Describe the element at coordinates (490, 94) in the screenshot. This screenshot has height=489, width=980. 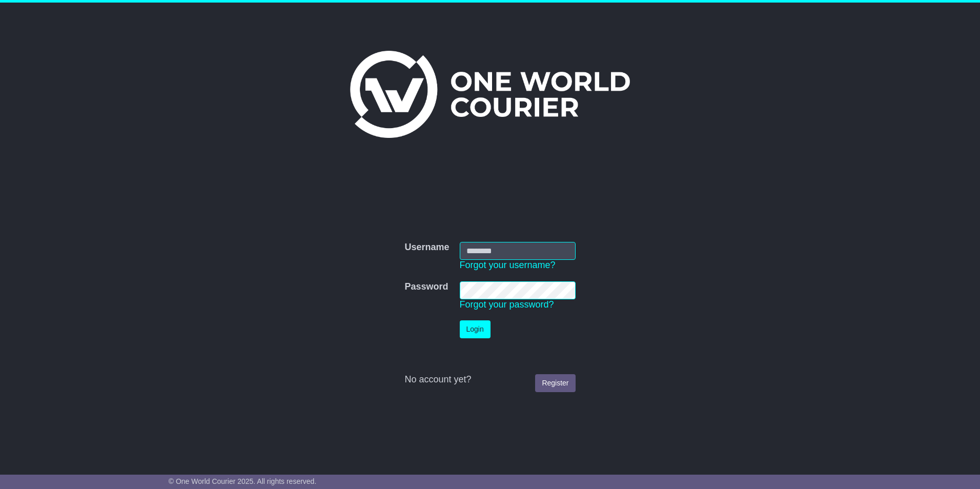
I see `img: One World` at that location.